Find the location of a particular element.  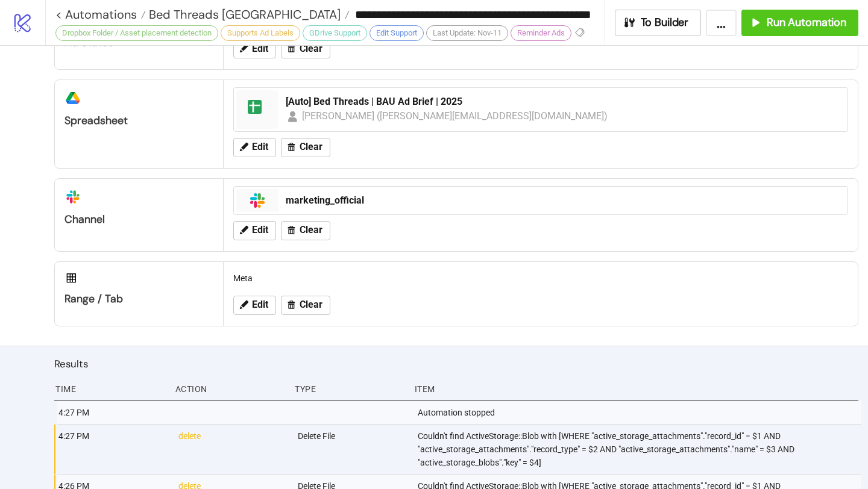

span: To Builder is located at coordinates (665, 23).